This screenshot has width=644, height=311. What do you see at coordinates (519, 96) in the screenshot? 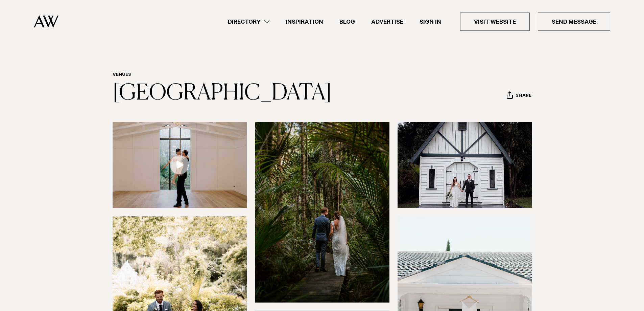
I see `button: Share` at bounding box center [519, 96].